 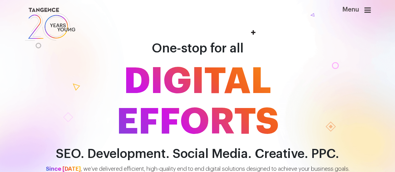 What do you see at coordinates (198, 102) in the screenshot?
I see `span: DIGITAL EFFORTS` at bounding box center [198, 102].